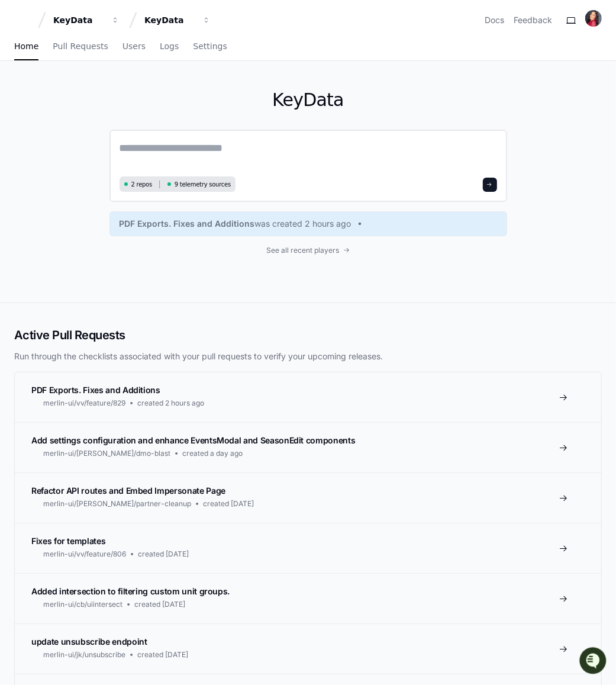  I want to click on a: Users, so click(134, 47).